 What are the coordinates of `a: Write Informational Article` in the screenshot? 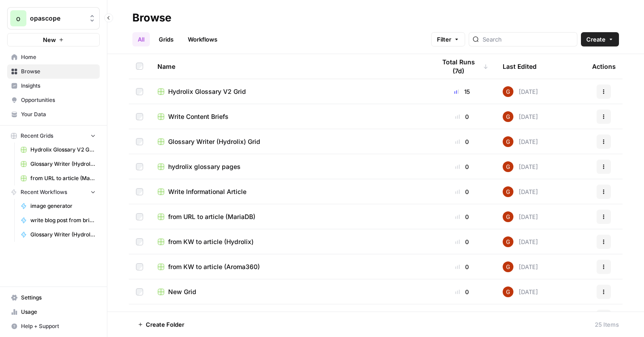 It's located at (289, 191).